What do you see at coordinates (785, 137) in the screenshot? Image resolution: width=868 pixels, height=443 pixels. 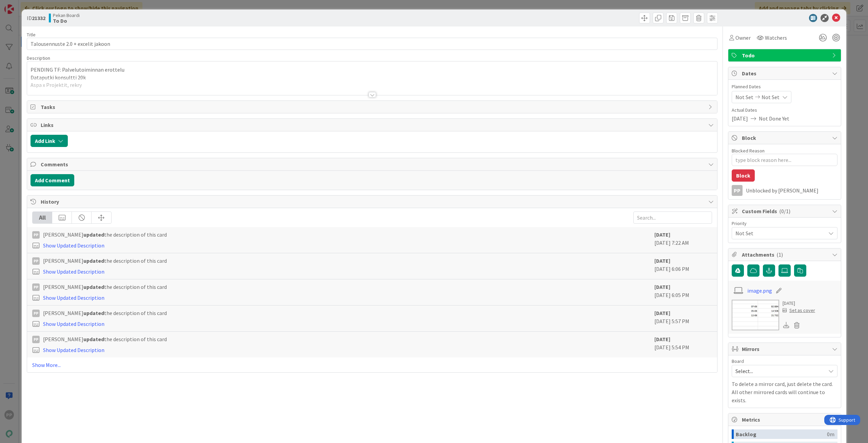 I see `span: Block` at bounding box center [785, 137].